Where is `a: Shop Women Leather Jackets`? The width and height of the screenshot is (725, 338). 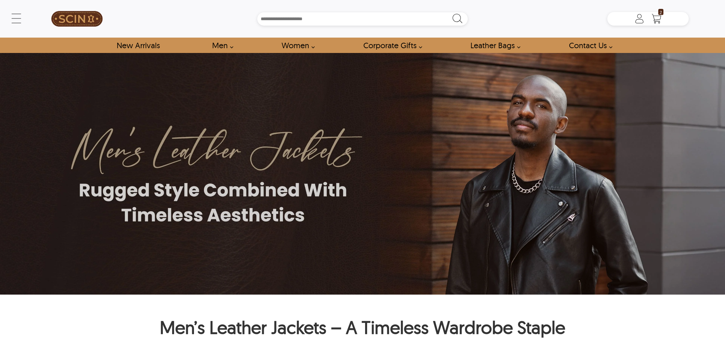 a: Shop Women Leather Jackets is located at coordinates (296, 45).